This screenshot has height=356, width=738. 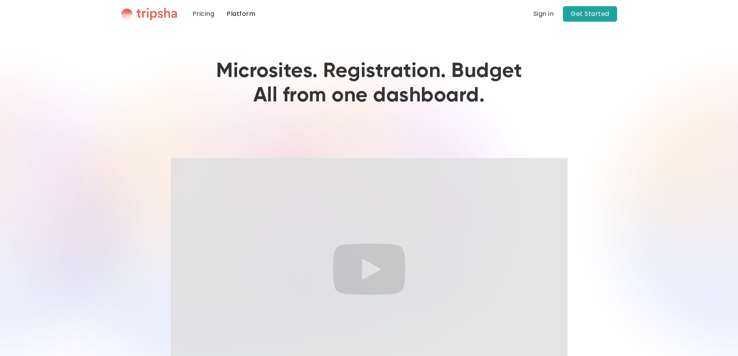 What do you see at coordinates (149, 14) in the screenshot?
I see `img: Tripsha Logo` at bounding box center [149, 14].